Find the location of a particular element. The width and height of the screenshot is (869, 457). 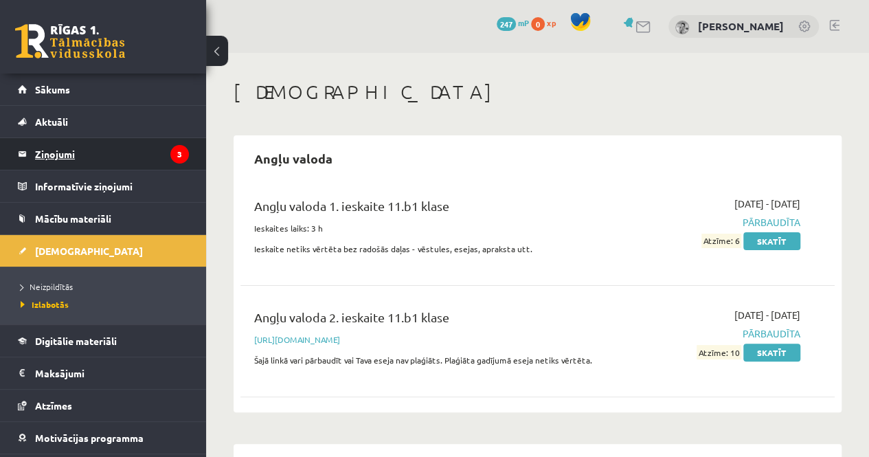

span: Motivācijas programma is located at coordinates (89, 438).